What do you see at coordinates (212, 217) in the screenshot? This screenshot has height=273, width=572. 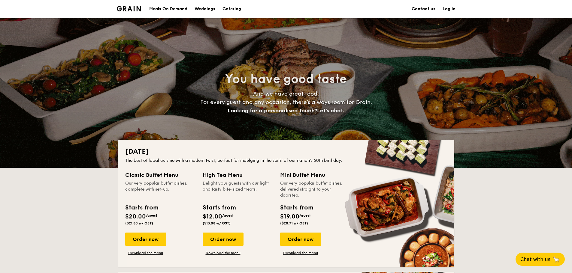 I see `span: $12.00` at bounding box center [212, 217].